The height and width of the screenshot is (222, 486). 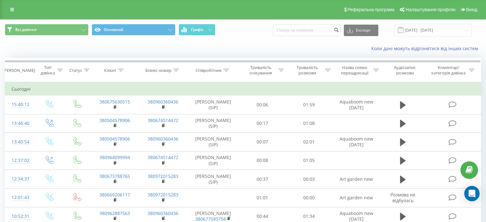 I want to click on td: 00:06, so click(x=262, y=105).